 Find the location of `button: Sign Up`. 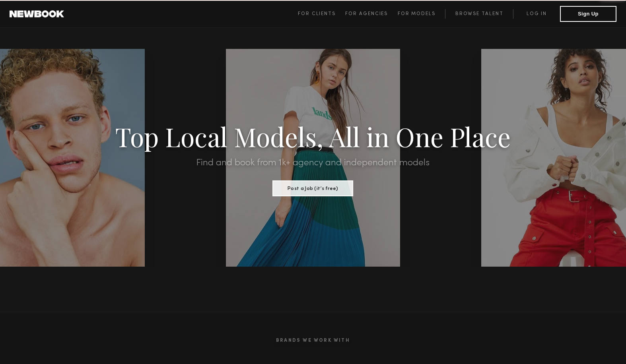

button: Sign Up is located at coordinates (588, 14).